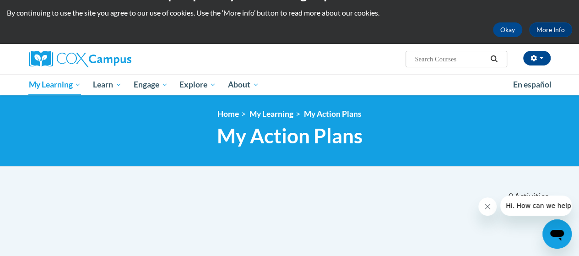  What do you see at coordinates (532, 85) in the screenshot?
I see `a: En español` at bounding box center [532, 85].